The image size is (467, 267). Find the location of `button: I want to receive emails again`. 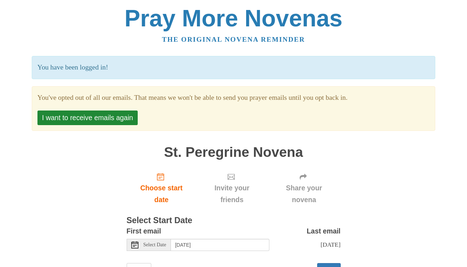

button: I want to receive emails again is located at coordinates (87, 118).